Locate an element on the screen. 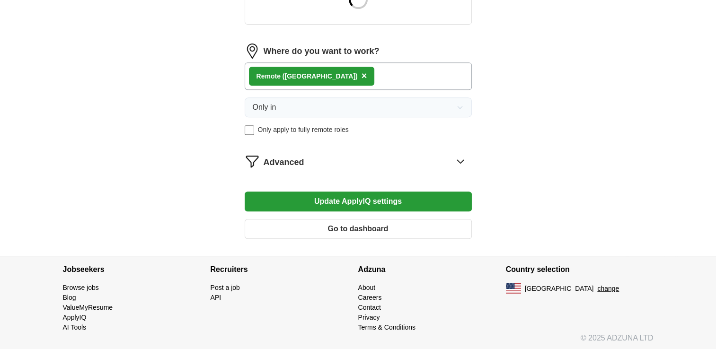 This screenshot has width=716, height=349. button: Go to dashboard is located at coordinates (358, 229).